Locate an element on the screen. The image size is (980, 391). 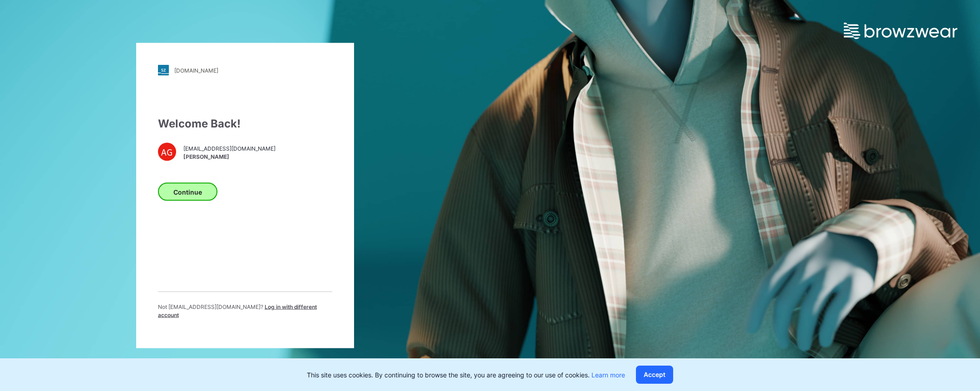
div: AG is located at coordinates (167, 152).